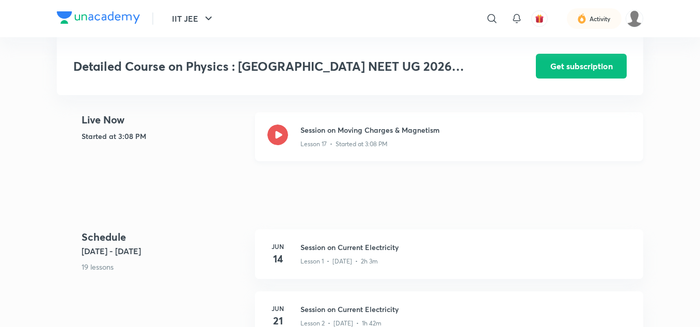  I want to click on p: Lesson 17 • Started at 3:08 PM, so click(344, 144).